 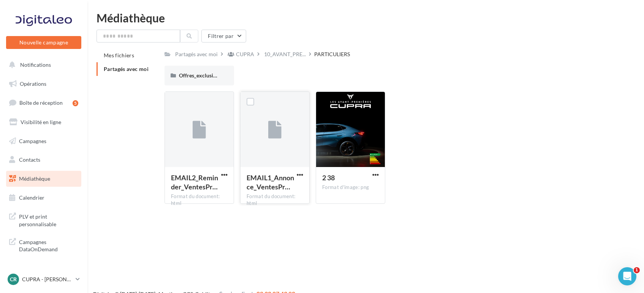 What do you see at coordinates (44, 84) in the screenshot?
I see `a: Opérations` at bounding box center [44, 84].